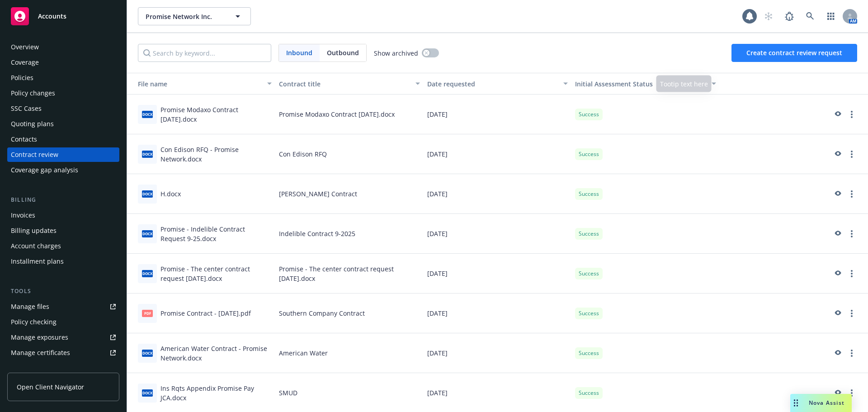 This screenshot has width=868, height=412. What do you see at coordinates (196, 84) in the screenshot?
I see `div: File name` at bounding box center [196, 84].